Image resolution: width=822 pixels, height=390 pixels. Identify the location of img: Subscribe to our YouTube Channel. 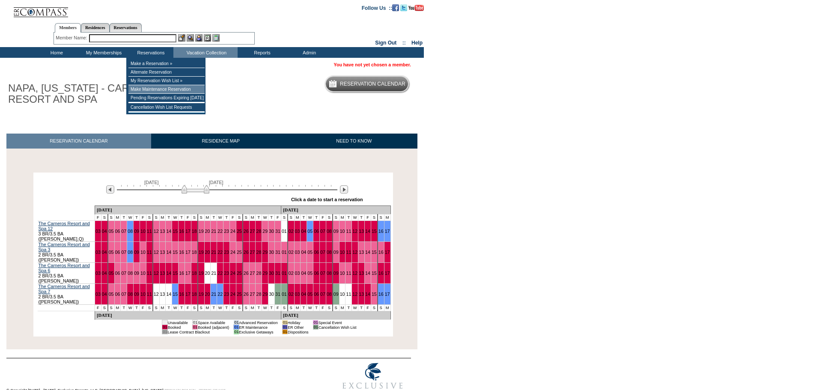
(416, 8).